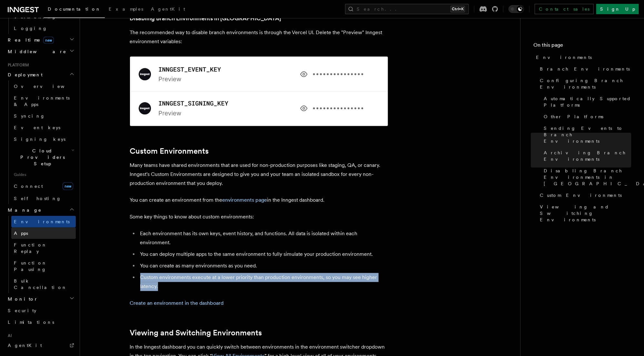  Describe the element at coordinates (585, 214) in the screenshot. I see `span: Viewing and Switching Environments` at that location.